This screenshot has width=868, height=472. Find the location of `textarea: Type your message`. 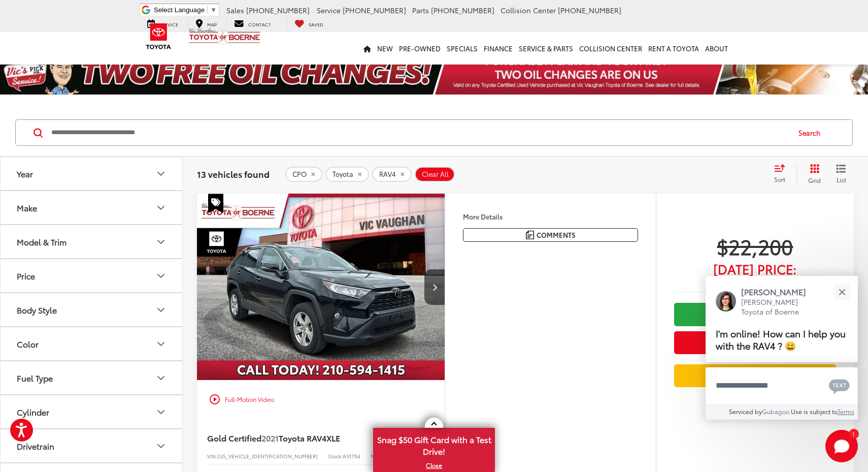

textarea: Type your message is located at coordinates (782, 385).